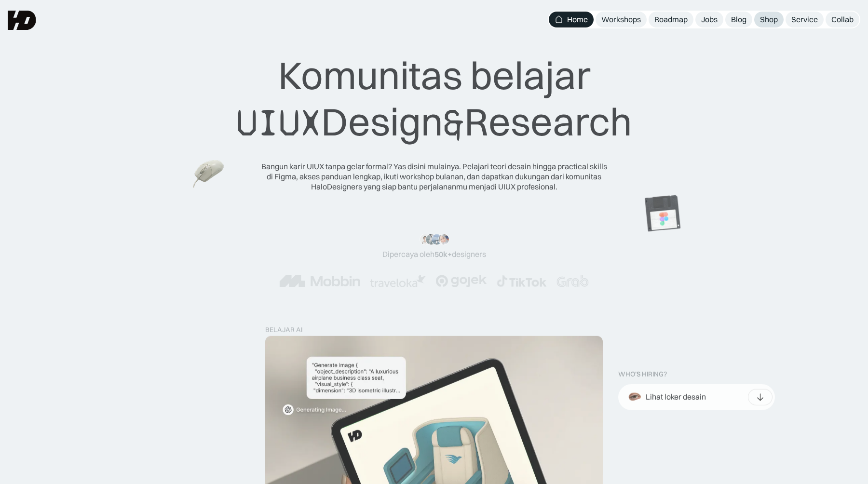  Describe the element at coordinates (842, 20) in the screenshot. I see `a: Collab` at that location.